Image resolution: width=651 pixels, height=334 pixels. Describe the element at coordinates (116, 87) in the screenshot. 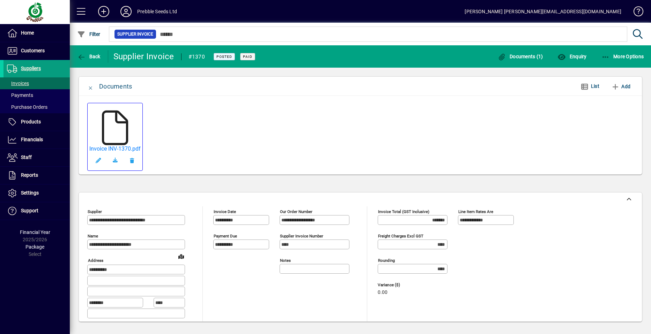

I see `div: Documents` at that location.